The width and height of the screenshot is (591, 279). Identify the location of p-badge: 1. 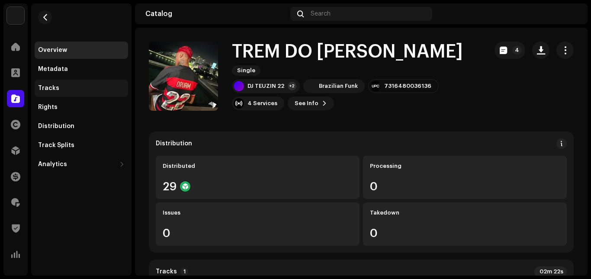
(184, 272).